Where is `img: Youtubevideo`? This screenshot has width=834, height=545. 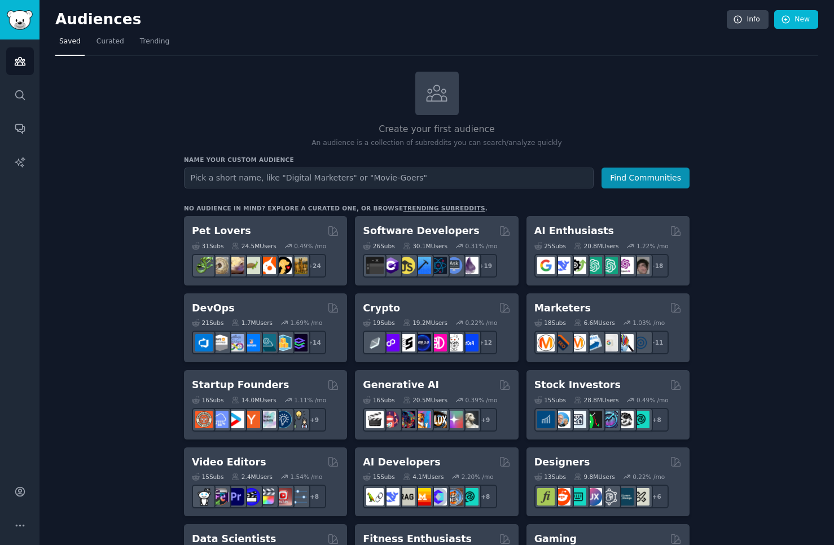 img: Youtubevideo is located at coordinates (283, 497).